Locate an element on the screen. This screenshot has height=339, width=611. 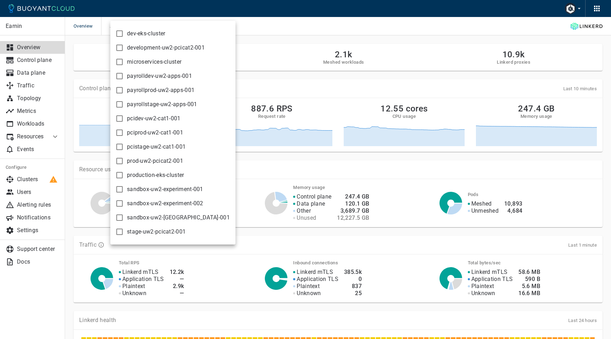
span: pciprod-uw2-cat1-001 is located at coordinates (155, 133).